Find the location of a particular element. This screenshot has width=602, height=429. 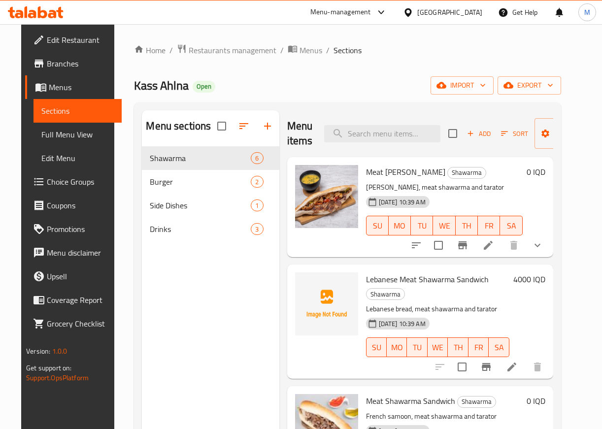

span: Sort is located at coordinates (515, 134).